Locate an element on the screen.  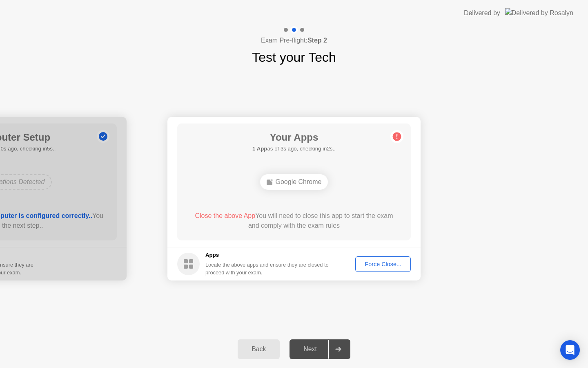
div: Open Intercom Messenger is located at coordinates (570, 350).